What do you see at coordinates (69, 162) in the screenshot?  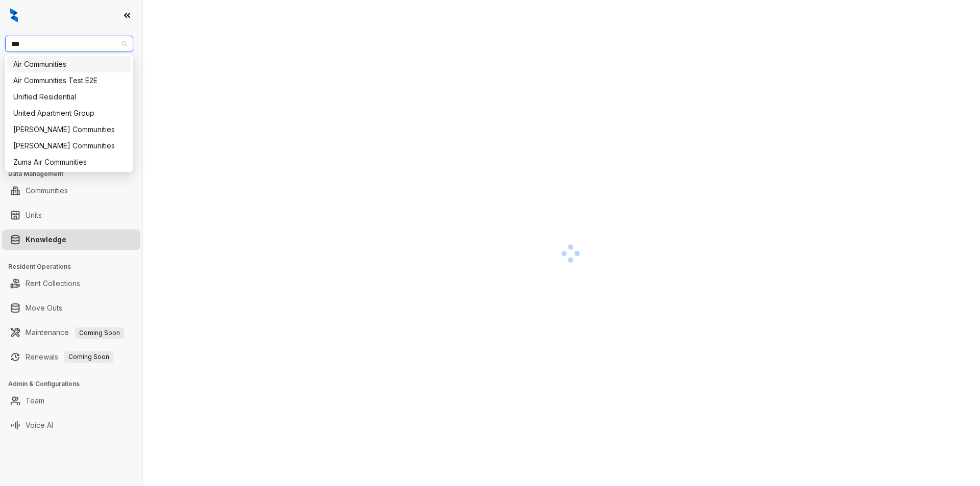 I see `div: Zuma Air Communities` at bounding box center [69, 162].